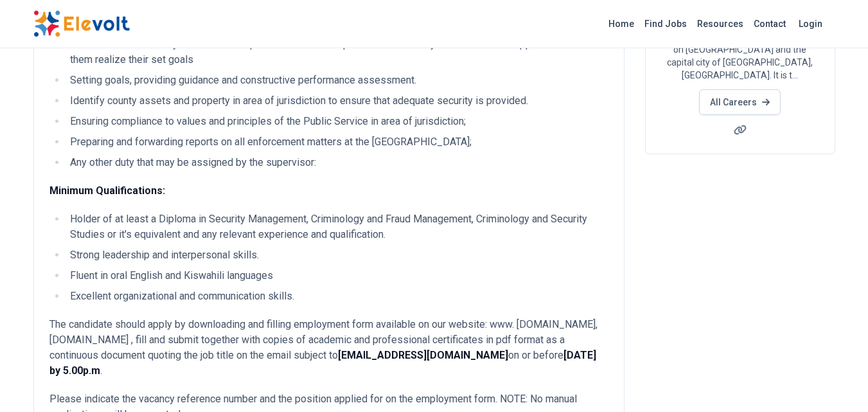  I want to click on a: Find Jobs, so click(665, 23).